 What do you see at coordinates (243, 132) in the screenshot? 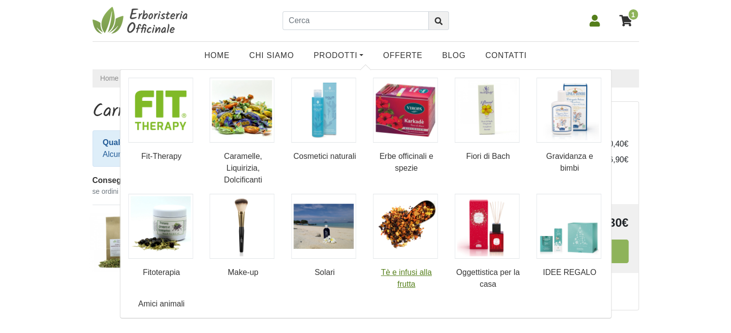
I see `a: Caramelle, Liquirizia, Dolcificanti` at bounding box center [243, 132].